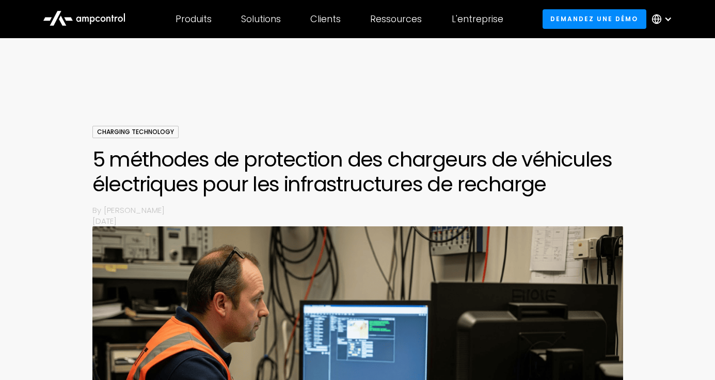  What do you see at coordinates (594, 19) in the screenshot?
I see `a: Demandez une démo` at bounding box center [594, 19].